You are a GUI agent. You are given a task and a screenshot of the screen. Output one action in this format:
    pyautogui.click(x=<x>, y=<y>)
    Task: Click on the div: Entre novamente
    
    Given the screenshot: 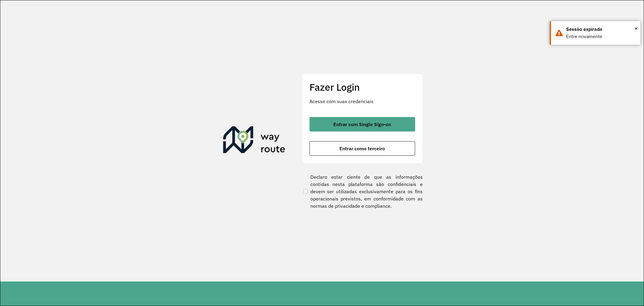 What is the action you would take?
    pyautogui.click(x=601, y=37)
    